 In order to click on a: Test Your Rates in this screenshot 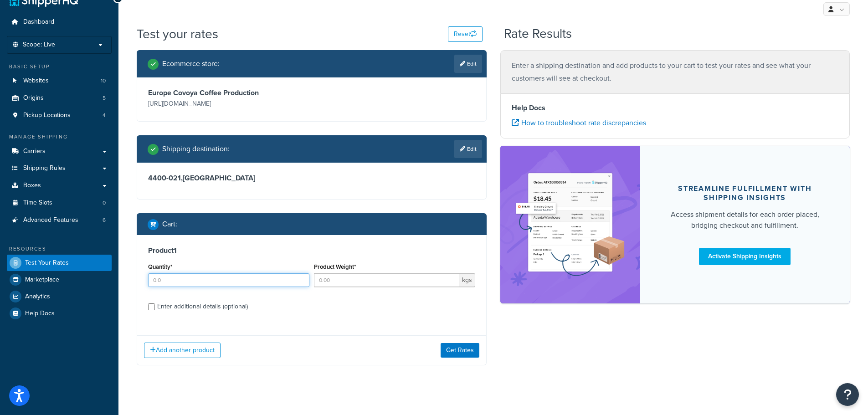, I will do `click(59, 263)`.